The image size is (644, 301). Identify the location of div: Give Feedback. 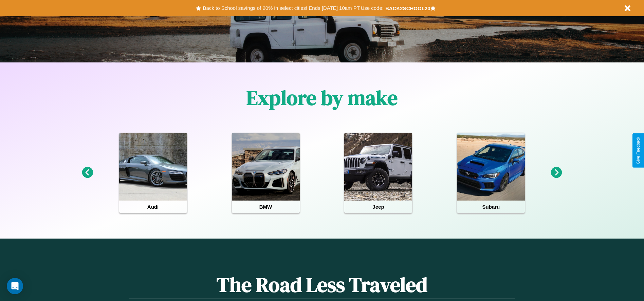
(638, 150).